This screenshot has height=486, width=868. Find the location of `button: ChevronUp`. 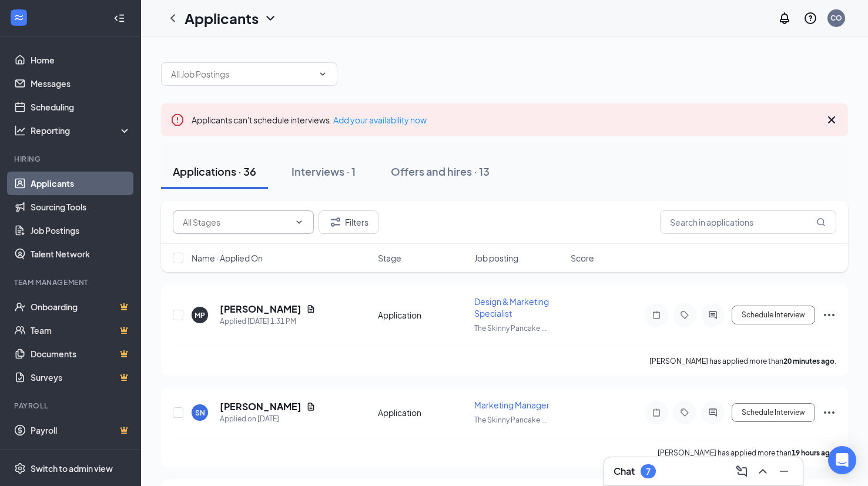

button: ChevronUp is located at coordinates (763, 471).